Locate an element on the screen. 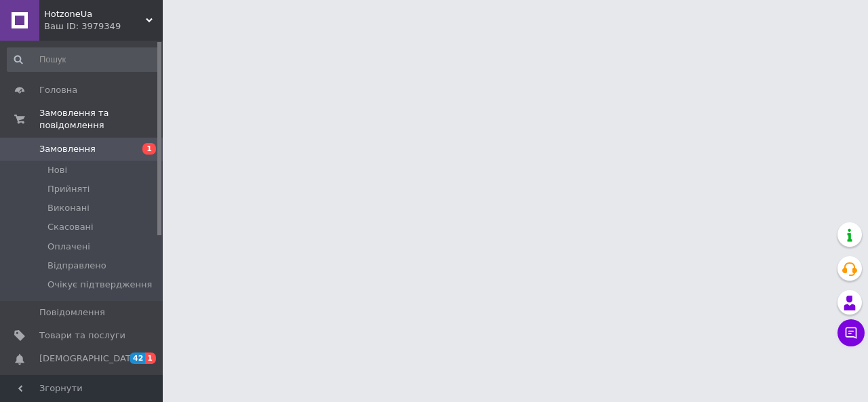 This screenshot has height=402, width=868. input: Пошук is located at coordinates (83, 60).